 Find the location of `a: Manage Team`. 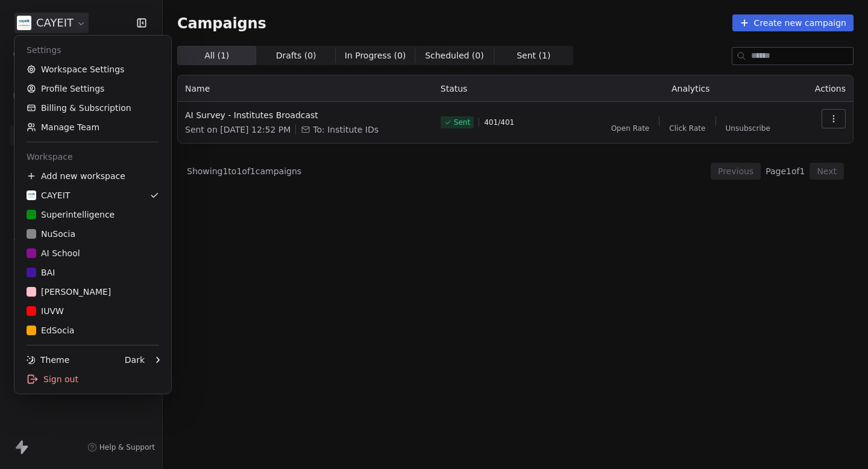

a: Manage Team is located at coordinates (93, 127).